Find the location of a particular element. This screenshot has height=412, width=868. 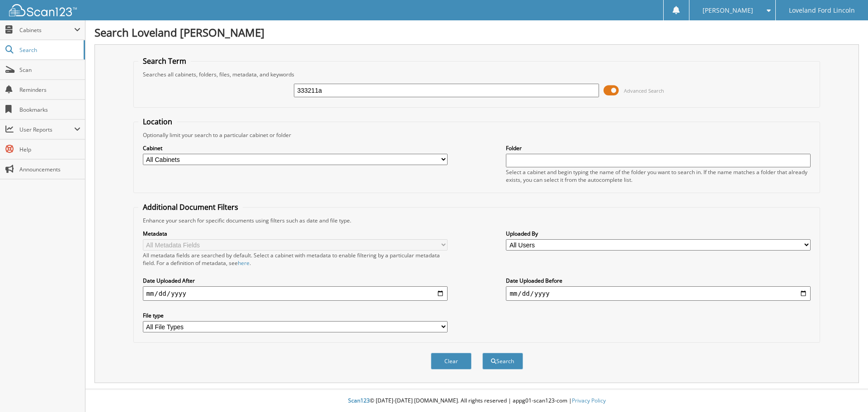

span: Help is located at coordinates (50, 150).